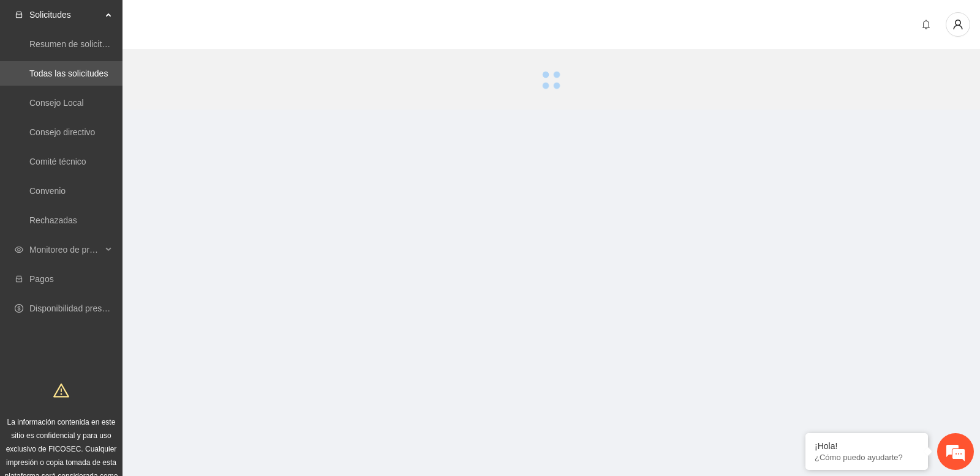 This screenshot has height=476, width=980. What do you see at coordinates (81, 309) in the screenshot?
I see `a: Disponibilidad presupuestal` at bounding box center [81, 309].